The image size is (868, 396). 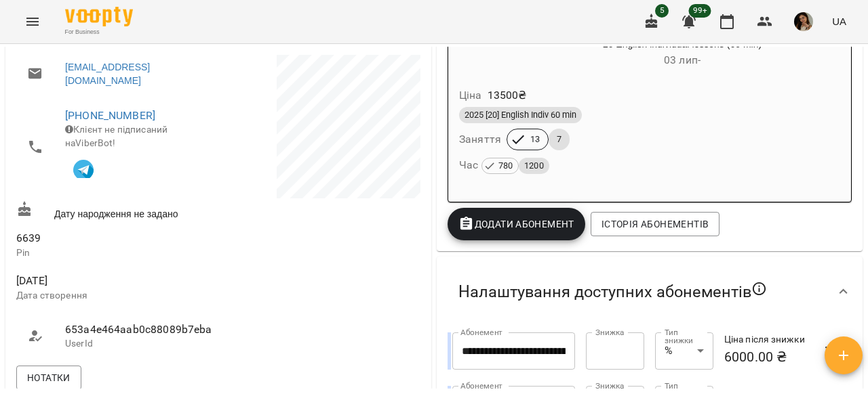 I want to click on img: Telegram, so click(x=84, y=170).